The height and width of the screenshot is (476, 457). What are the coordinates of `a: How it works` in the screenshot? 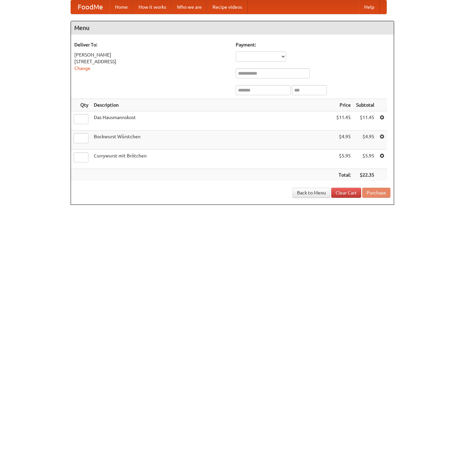 It's located at (152, 7).